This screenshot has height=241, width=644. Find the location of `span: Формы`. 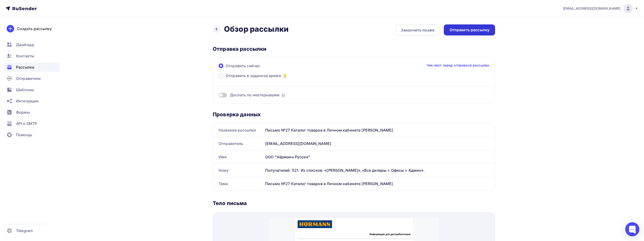

span: Формы is located at coordinates (23, 112).